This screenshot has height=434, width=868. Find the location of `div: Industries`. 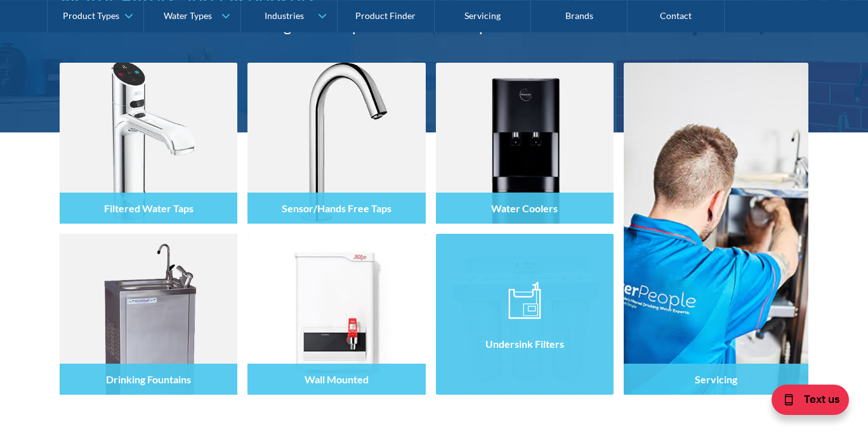

div: Industries is located at coordinates (284, 15).